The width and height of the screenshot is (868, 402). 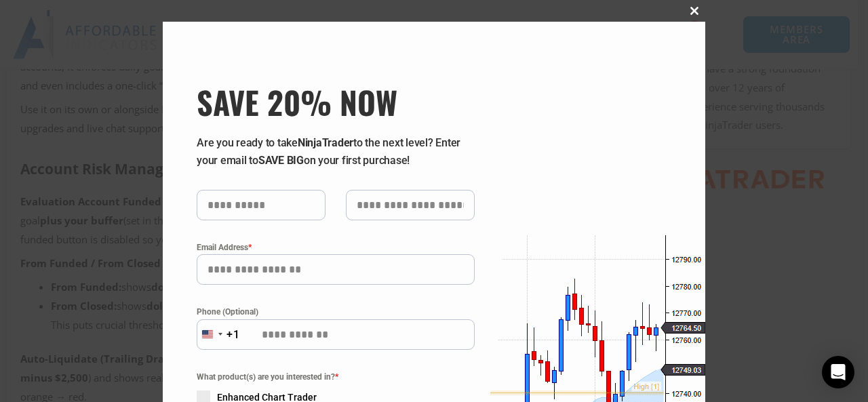 I want to click on strong: SAVE BIG, so click(x=280, y=160).